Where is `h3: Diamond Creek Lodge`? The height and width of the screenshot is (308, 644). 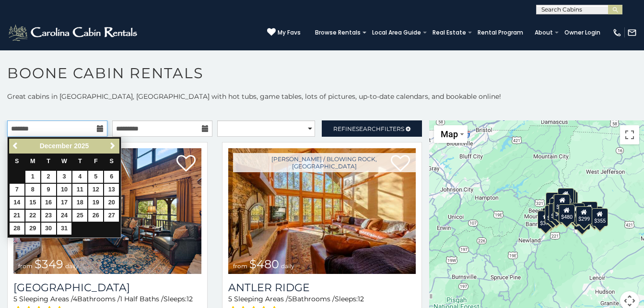
h3: Diamond Creek Lodge is located at coordinates (107, 287).